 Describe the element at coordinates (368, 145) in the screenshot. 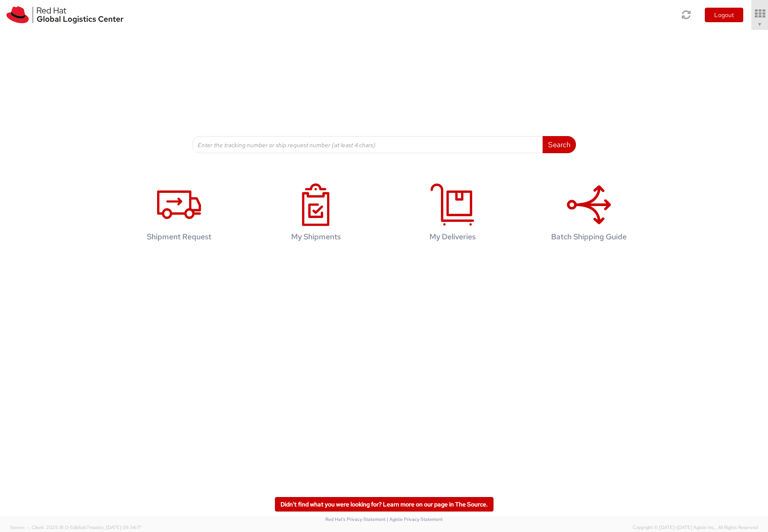

I see `input: Enter the tracking number or ship request number (at least 4 chars)` at that location.